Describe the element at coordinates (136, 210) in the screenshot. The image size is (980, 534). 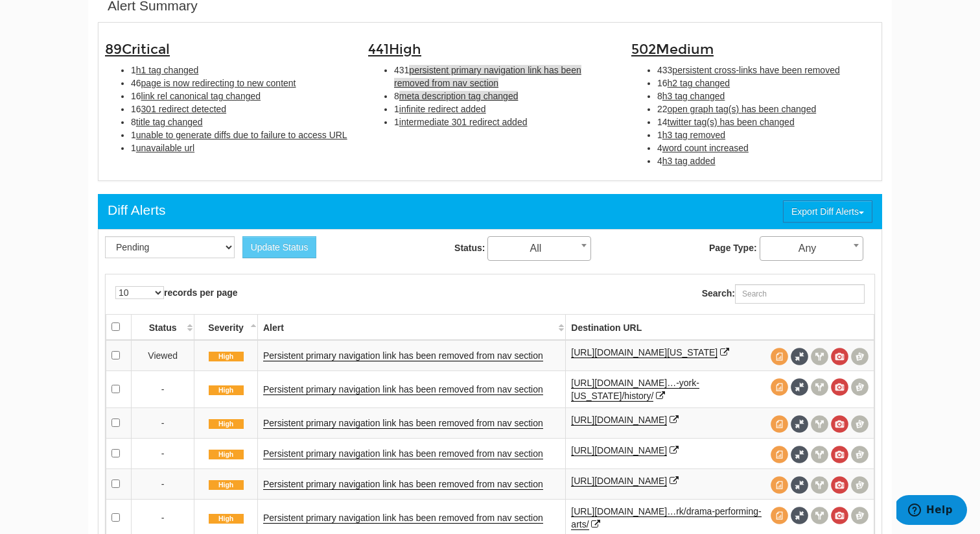
I see `div: Diff Alerts` at that location.